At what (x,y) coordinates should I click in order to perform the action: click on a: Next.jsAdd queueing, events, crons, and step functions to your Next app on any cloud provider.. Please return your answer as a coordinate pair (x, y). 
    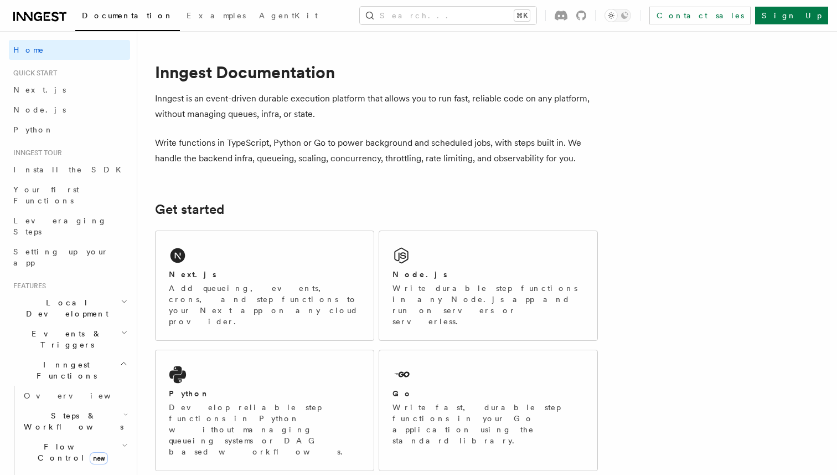
    Looking at the image, I should click on (265, 285).